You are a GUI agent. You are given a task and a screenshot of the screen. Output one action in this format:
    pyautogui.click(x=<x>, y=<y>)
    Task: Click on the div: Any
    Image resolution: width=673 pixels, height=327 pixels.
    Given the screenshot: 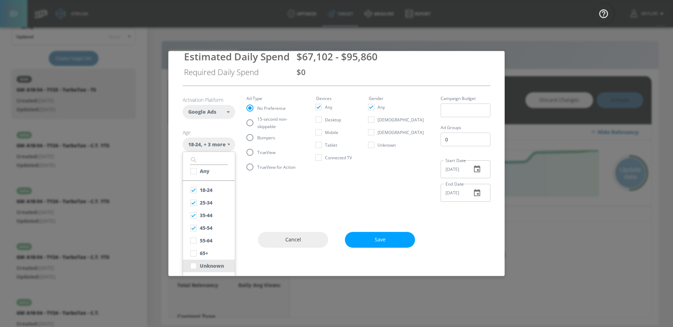 What is the action you would take?
    pyautogui.click(x=205, y=171)
    